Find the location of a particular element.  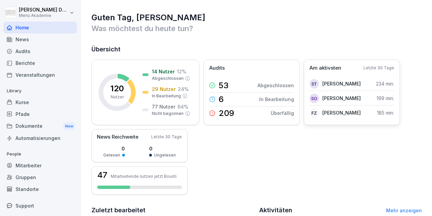

p: 209 is located at coordinates (226, 113).